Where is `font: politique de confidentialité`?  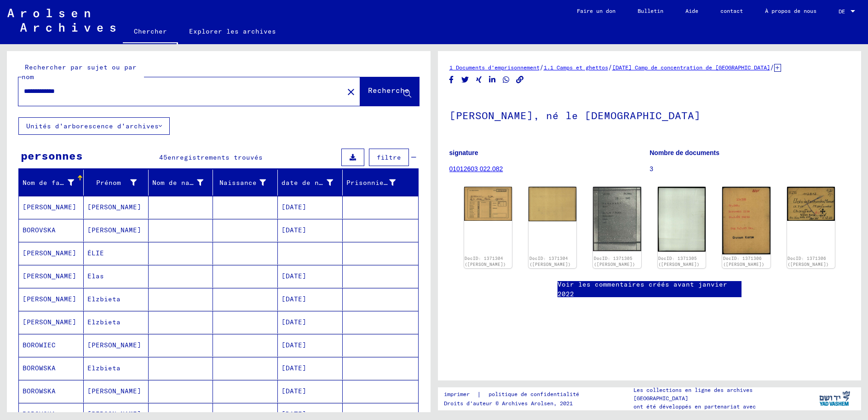 font: politique de confidentialité is located at coordinates (534, 394).